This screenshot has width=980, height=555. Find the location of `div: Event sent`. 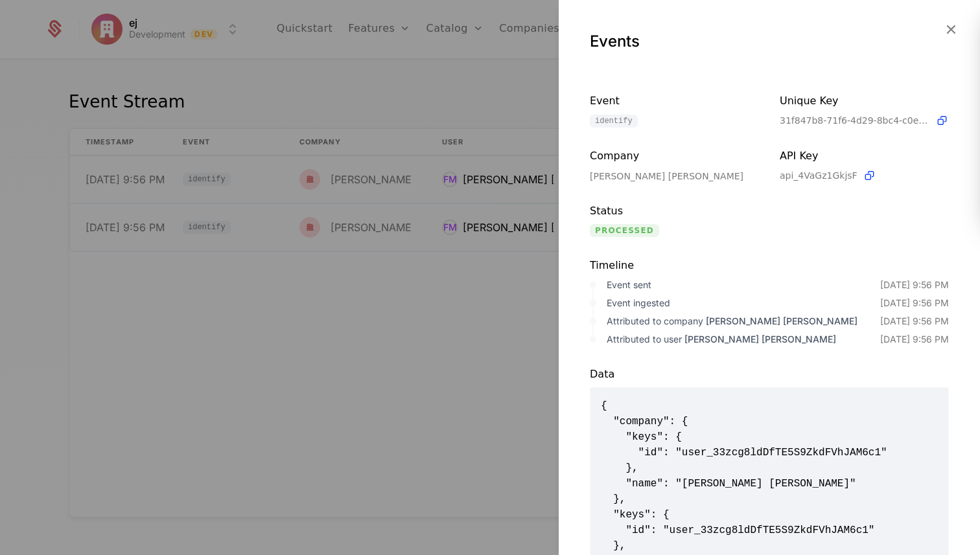

div: Event sent is located at coordinates (743, 285).